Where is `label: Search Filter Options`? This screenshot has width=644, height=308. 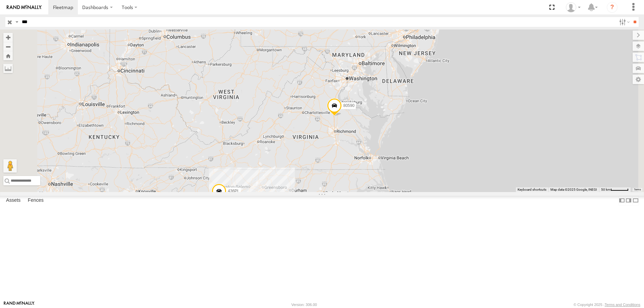
label: Search Filter Options is located at coordinates (623, 22).